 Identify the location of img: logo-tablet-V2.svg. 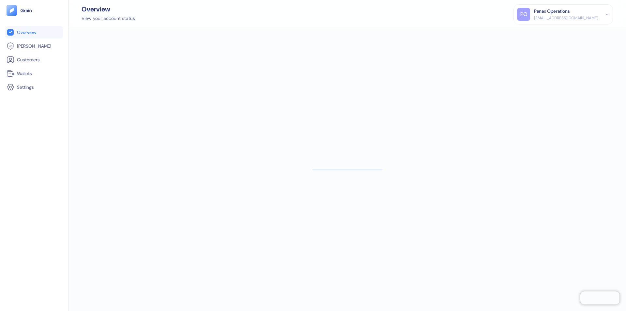
(12, 10).